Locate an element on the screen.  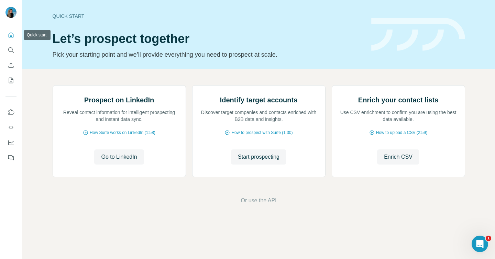
span: Start prospecting is located at coordinates (258, 157).